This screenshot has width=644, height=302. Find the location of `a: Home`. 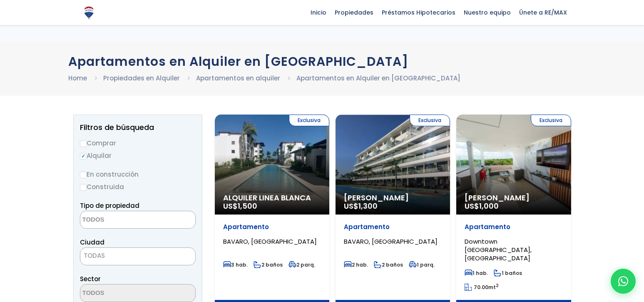

a: Home is located at coordinates (78, 78).